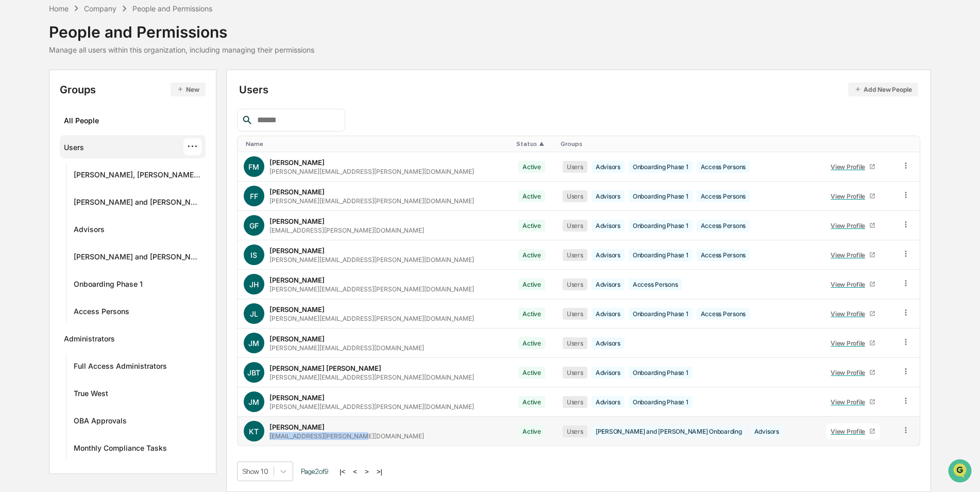 The image size is (980, 492). I want to click on span: FM, so click(253, 166).